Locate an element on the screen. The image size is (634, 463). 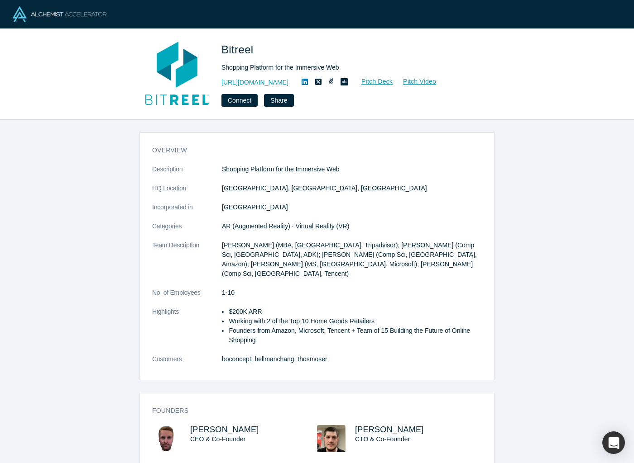
h3: overview is located at coordinates (310, 150).